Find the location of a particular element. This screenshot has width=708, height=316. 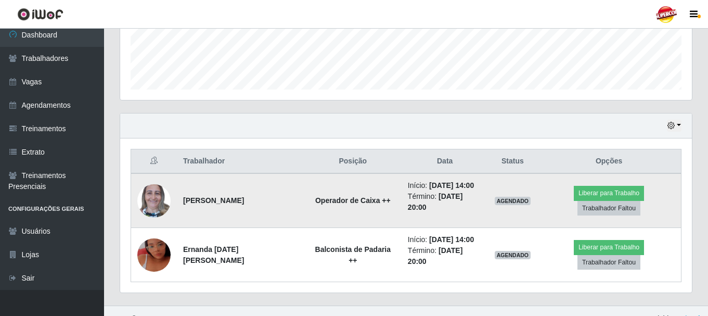

img: 1729379434221.jpeg is located at coordinates (154, 200).